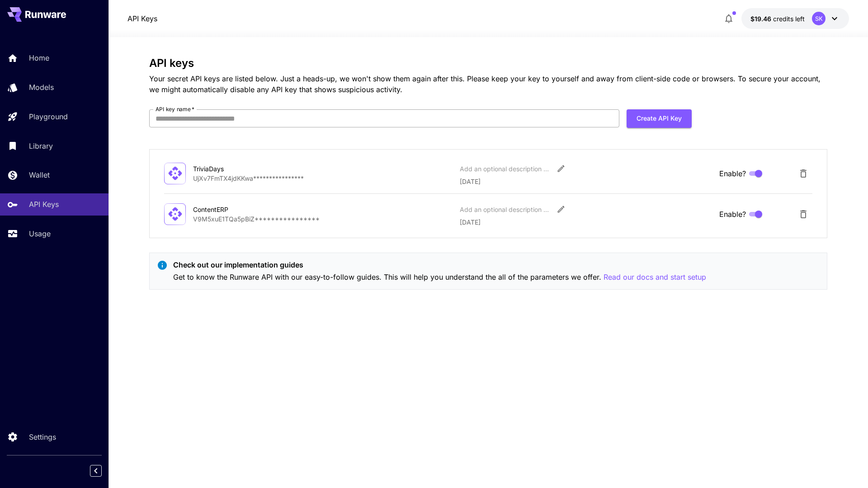 Image resolution: width=868 pixels, height=488 pixels. What do you see at coordinates (440, 277) in the screenshot?
I see `p: Get to know the Runware API with our easy-to-follow guides. This will help you understand the all...` at bounding box center [440, 277].